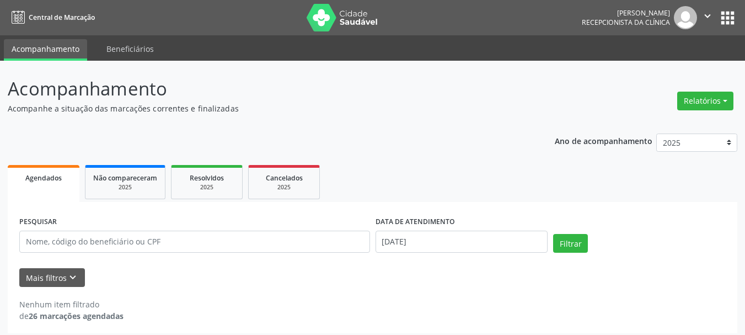 This screenshot has width=745, height=335. I want to click on button: Filtrar, so click(570, 243).